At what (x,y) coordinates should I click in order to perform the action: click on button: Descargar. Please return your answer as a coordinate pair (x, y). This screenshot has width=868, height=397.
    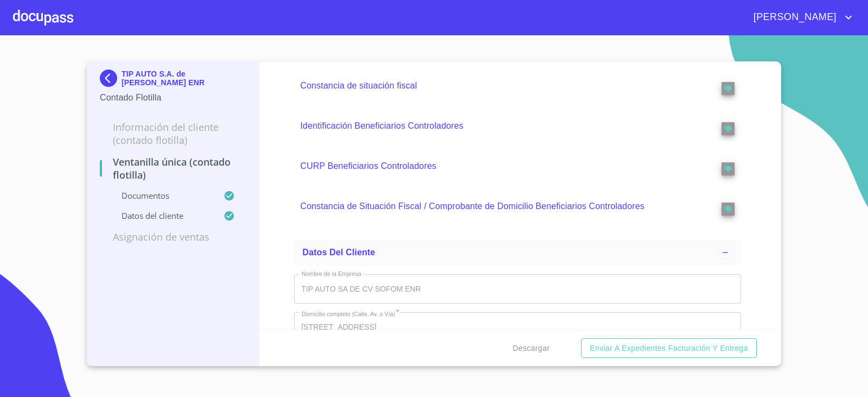
    Looking at the image, I should click on (531, 348).